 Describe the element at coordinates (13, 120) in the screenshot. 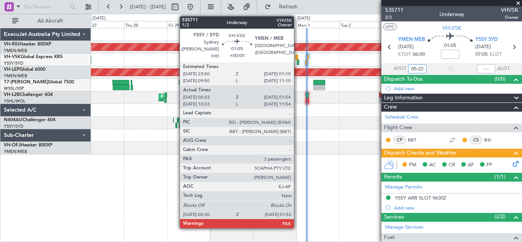

I see `span: N604AU` at that location.